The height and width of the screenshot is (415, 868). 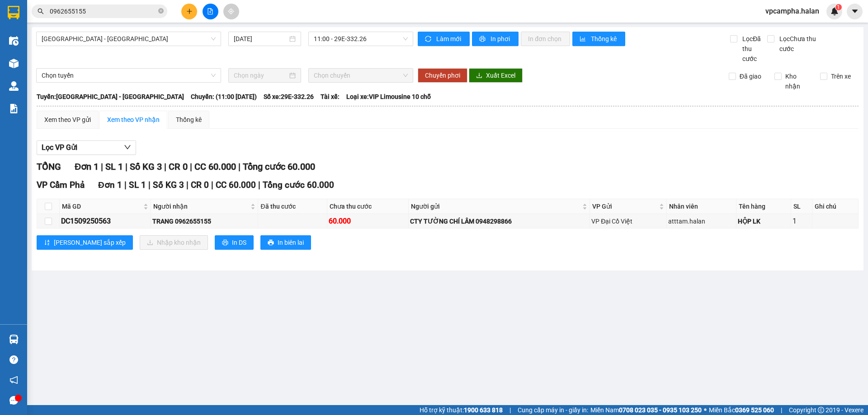 I want to click on button: aim, so click(x=231, y=11).